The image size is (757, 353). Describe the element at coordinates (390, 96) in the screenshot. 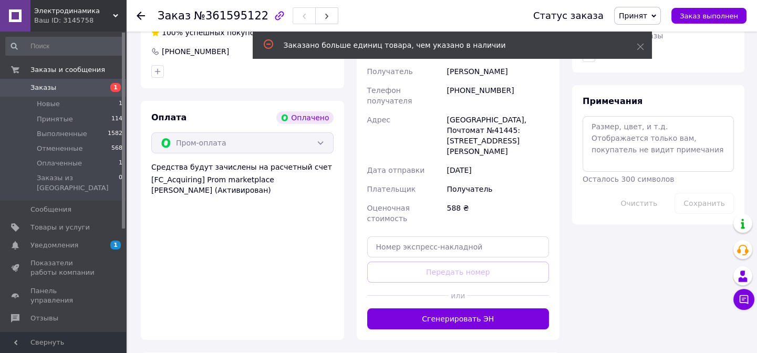

I see `span: Телефон получателя` at that location.